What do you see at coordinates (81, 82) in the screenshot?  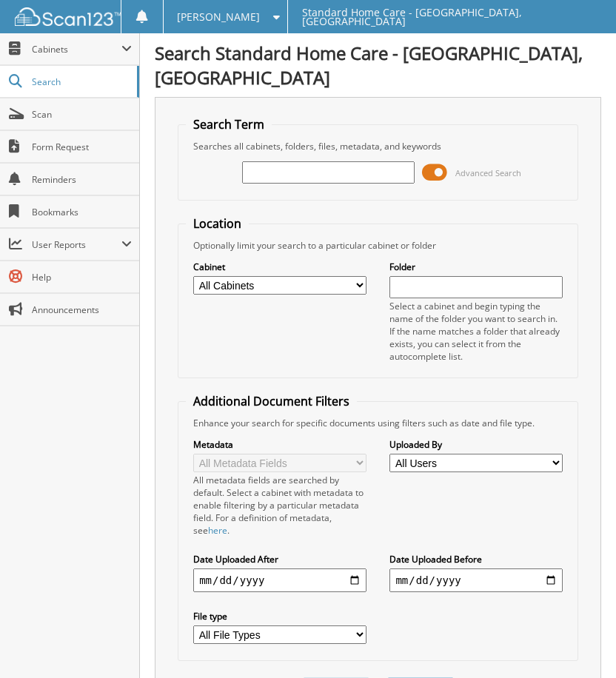 I see `span: Search` at bounding box center [81, 82].